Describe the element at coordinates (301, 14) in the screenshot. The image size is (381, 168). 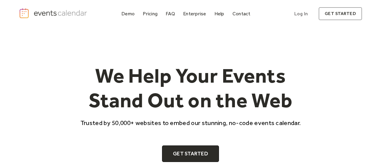
I see `a: Log In` at that location.